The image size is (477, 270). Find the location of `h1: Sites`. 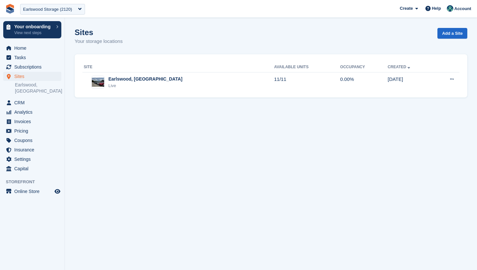

h1: Sites is located at coordinates (99, 32).